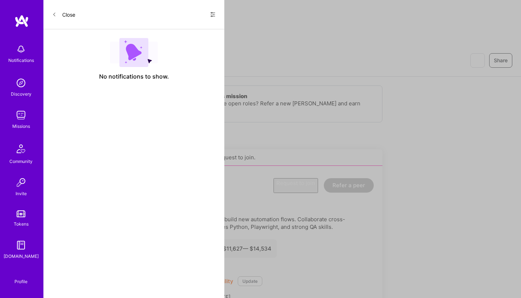 This screenshot has height=298, width=521. What do you see at coordinates (21, 281) in the screenshot?
I see `div: Profile` at bounding box center [21, 281].